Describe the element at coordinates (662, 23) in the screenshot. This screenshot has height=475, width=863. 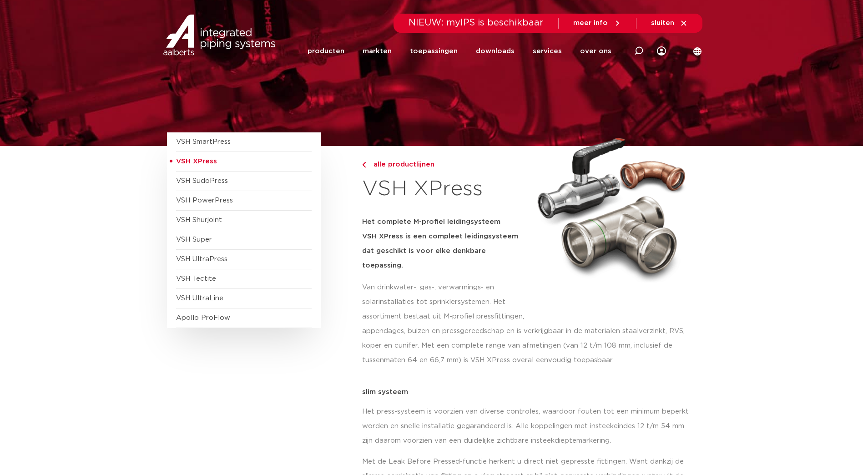
I see `span: sluiten` at that location.